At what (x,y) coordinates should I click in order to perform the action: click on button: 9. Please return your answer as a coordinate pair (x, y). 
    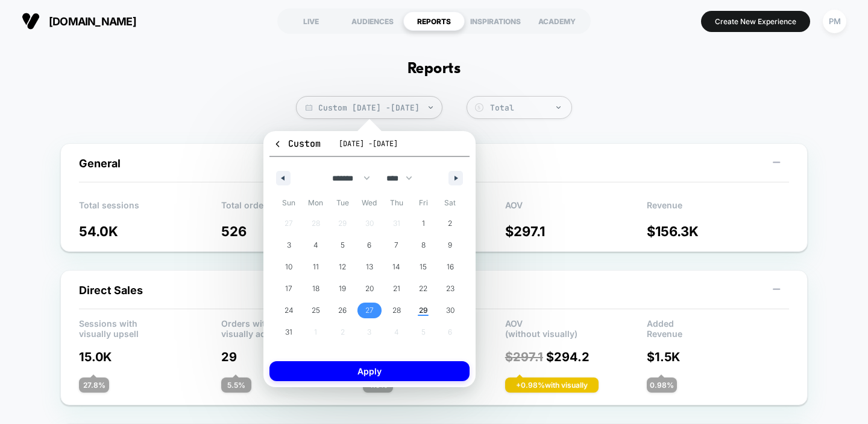
    Looking at the image, I should click on (450, 245).